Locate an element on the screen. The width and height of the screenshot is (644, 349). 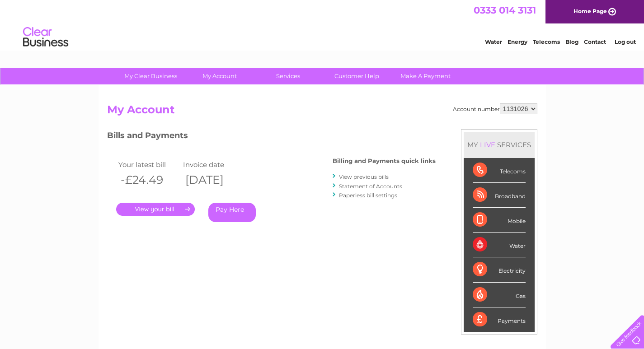
a: Water is located at coordinates (494, 42).